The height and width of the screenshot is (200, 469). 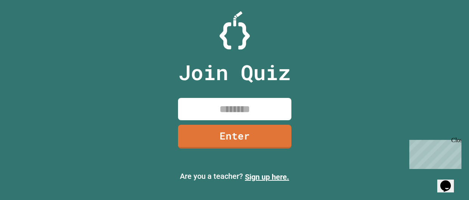 I want to click on p: Join Quiz, so click(x=234, y=72).